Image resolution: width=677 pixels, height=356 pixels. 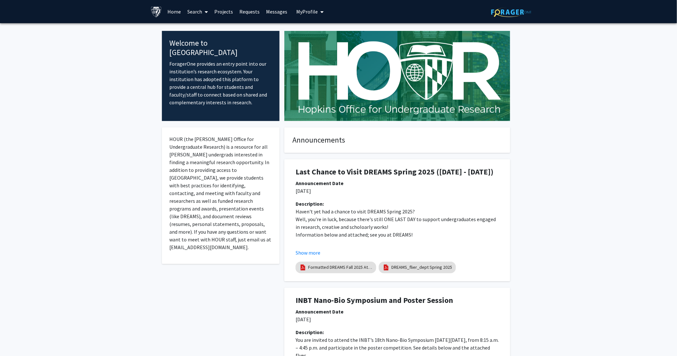 I want to click on a: Projects, so click(x=224, y=12).